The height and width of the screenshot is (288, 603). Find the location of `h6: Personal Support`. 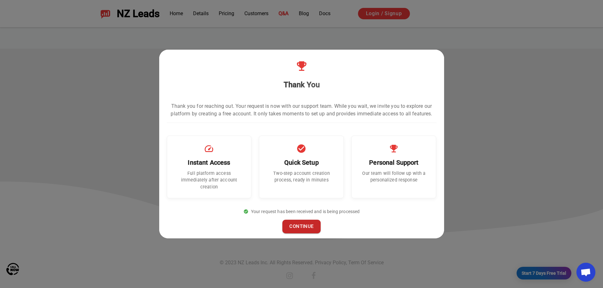

h6: Personal Support is located at coordinates (394, 163).